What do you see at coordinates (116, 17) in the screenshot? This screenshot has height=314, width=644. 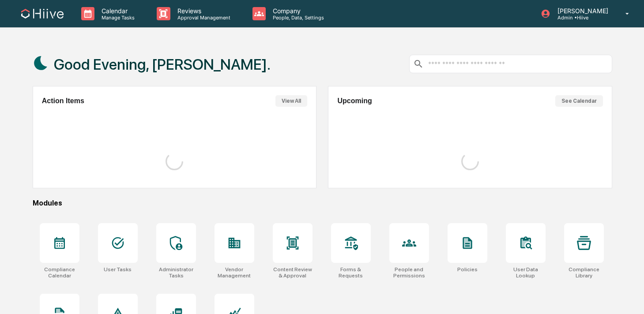 I see `p: Manage Tasks` at bounding box center [116, 17].